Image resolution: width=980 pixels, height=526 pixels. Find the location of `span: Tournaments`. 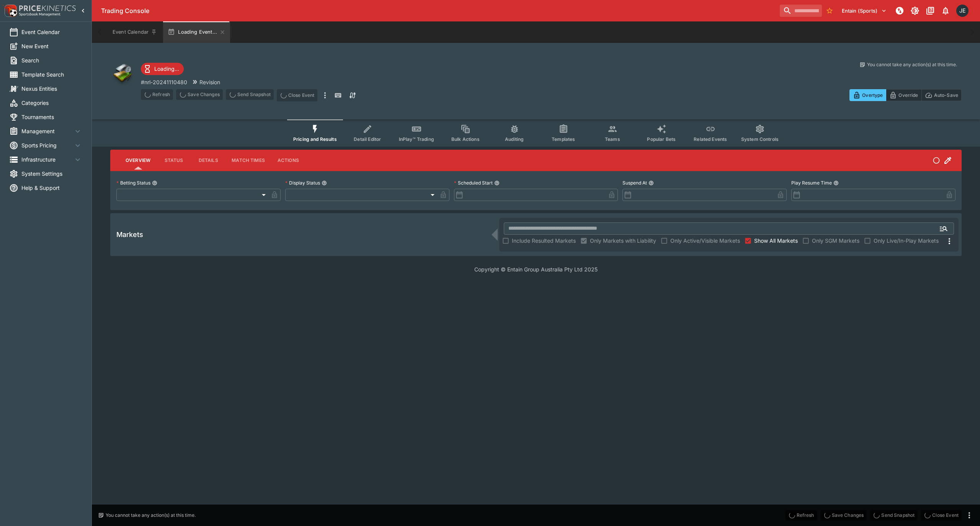

span: Tournaments is located at coordinates (51, 116).